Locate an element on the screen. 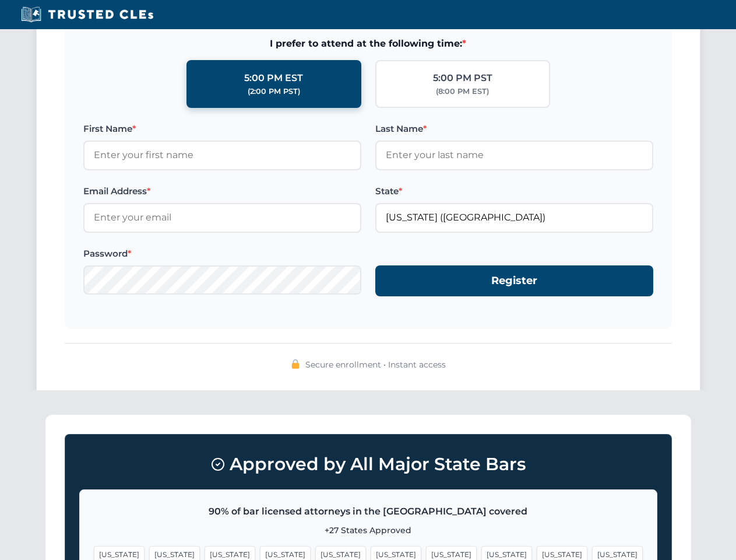 Image resolution: width=736 pixels, height=560 pixels. button: Register is located at coordinates (514, 281).